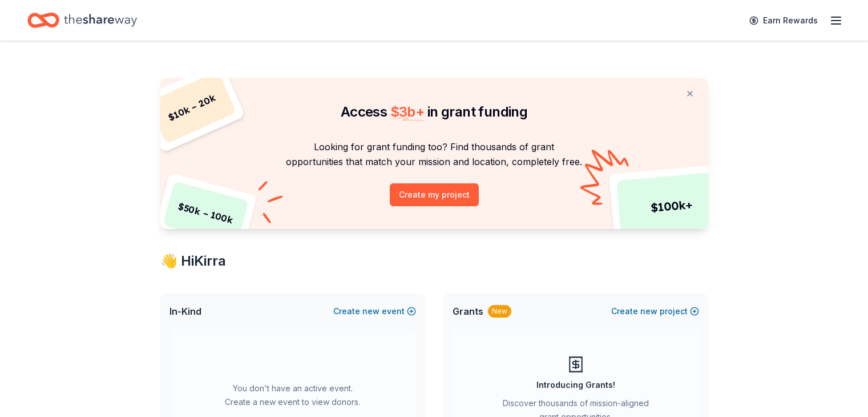 The height and width of the screenshot is (417, 868). What do you see at coordinates (186, 311) in the screenshot?
I see `span: In-Kind` at bounding box center [186, 311].